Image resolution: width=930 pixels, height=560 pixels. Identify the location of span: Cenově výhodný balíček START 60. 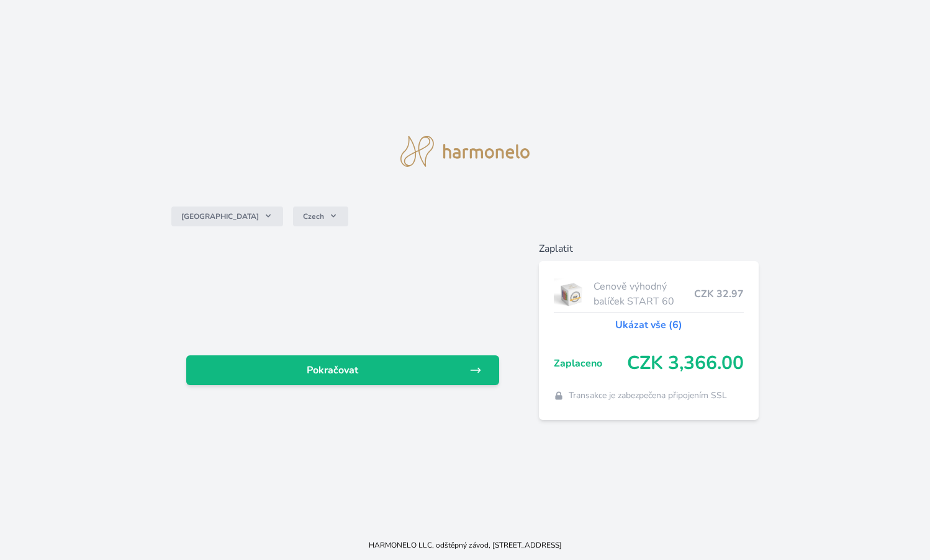
(643, 294).